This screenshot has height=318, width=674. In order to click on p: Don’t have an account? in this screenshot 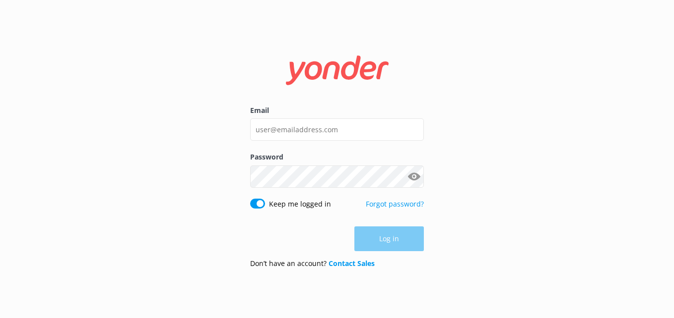, I will do `click(312, 264)`.